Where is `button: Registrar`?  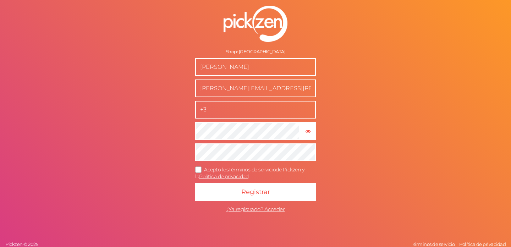 button: Registrar is located at coordinates (255, 192).